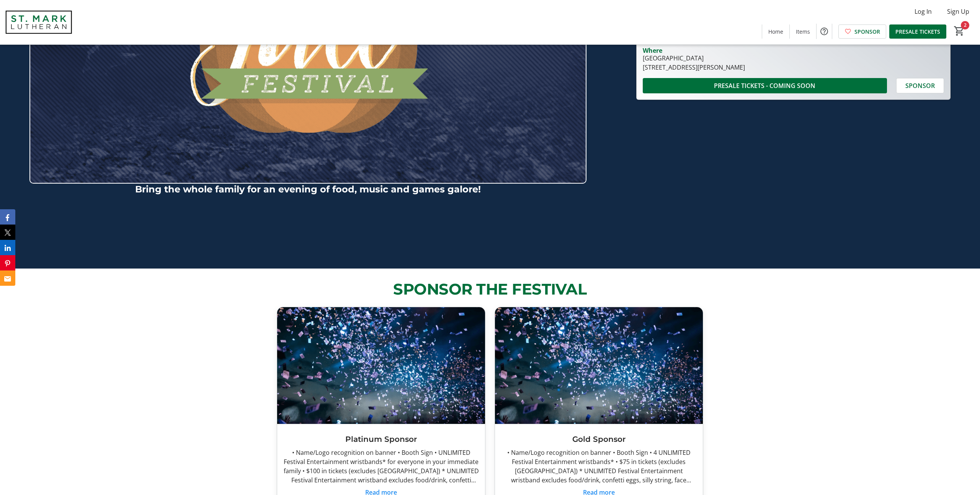  Describe the element at coordinates (599, 439) in the screenshot. I see `h3: Gold Sponsor` at that location.